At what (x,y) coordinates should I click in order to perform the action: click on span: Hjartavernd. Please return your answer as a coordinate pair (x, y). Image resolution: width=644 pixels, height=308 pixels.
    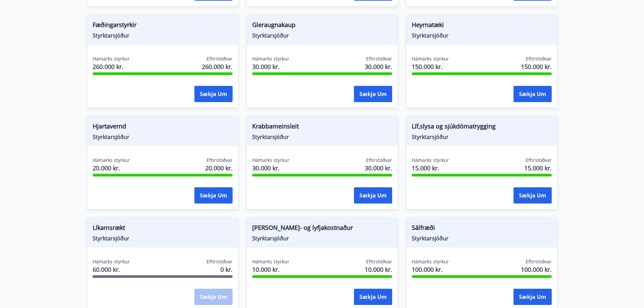
    Looking at the image, I should click on (163, 128).